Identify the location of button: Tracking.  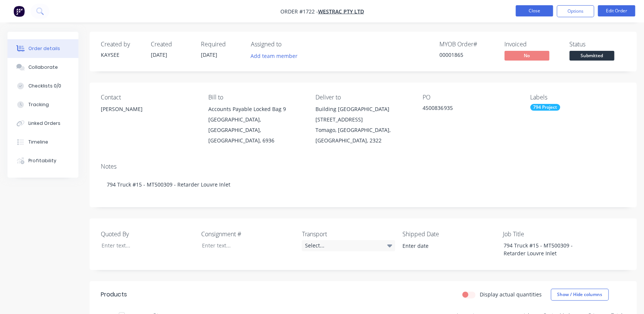
(43, 105).